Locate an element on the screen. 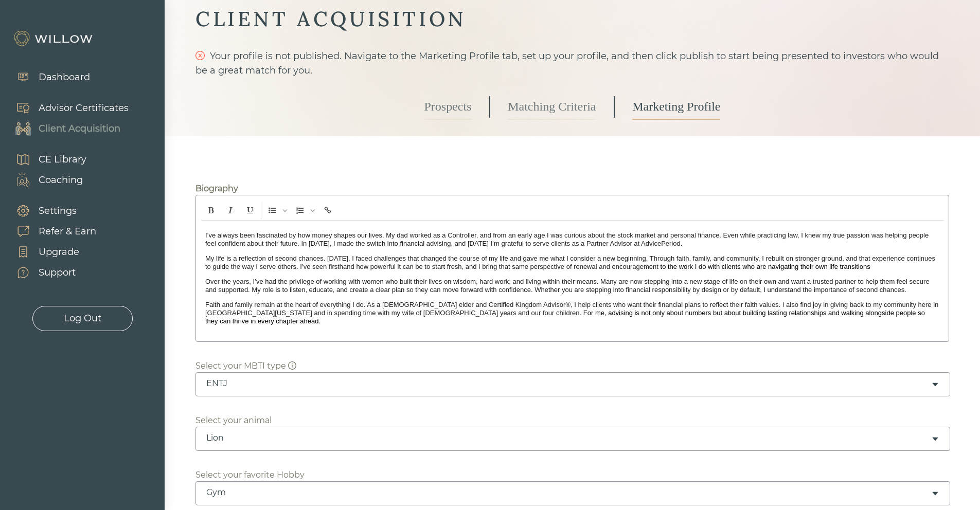  img: Willow is located at coordinates (54, 38).